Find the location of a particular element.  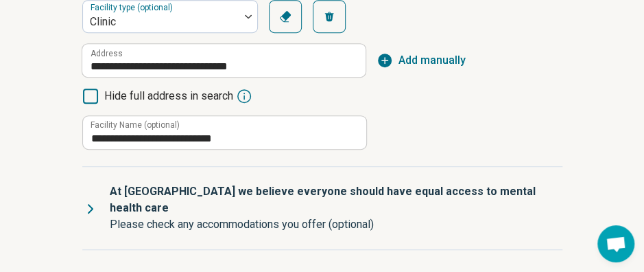

label: Address is located at coordinates (107, 54).